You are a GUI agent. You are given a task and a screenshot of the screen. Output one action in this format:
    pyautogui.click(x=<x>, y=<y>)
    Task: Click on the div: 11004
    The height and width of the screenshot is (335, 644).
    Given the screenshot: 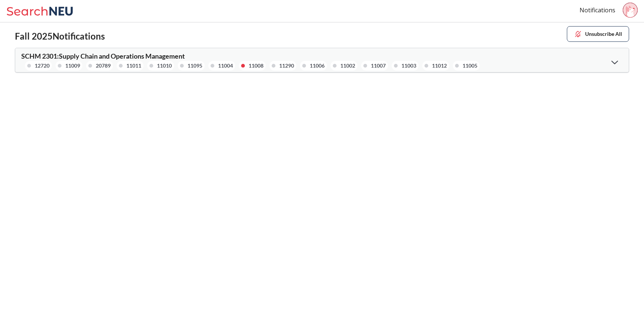 What is the action you would take?
    pyautogui.click(x=225, y=65)
    